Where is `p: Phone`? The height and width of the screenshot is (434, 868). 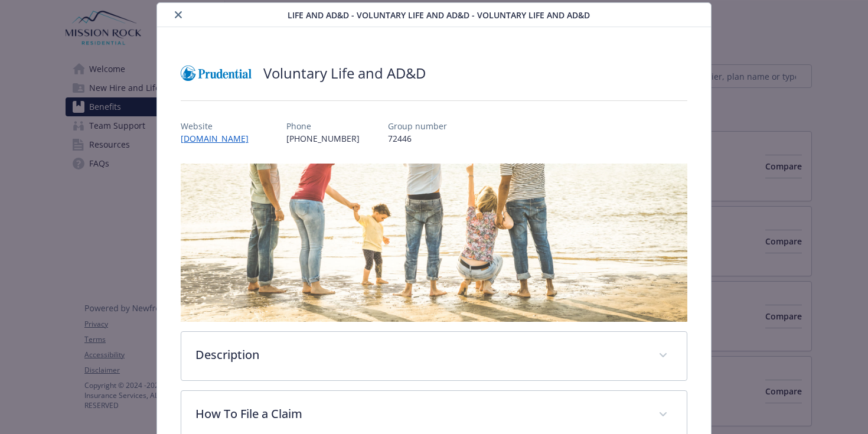 p: Phone is located at coordinates (323, 126).